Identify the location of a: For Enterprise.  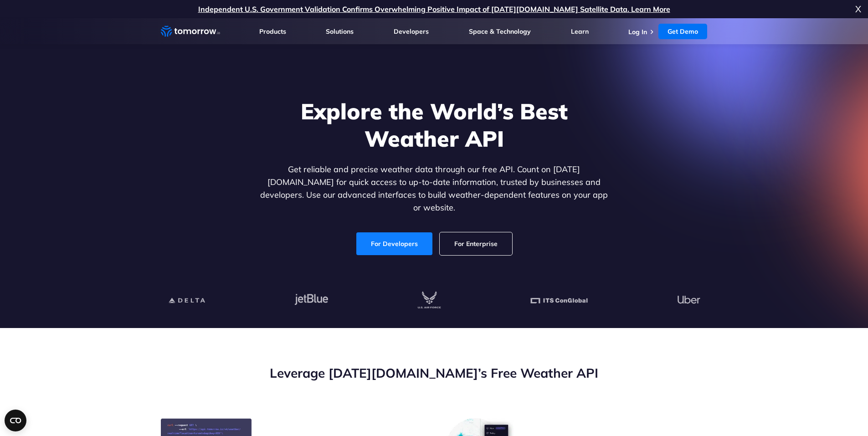
(476, 244).